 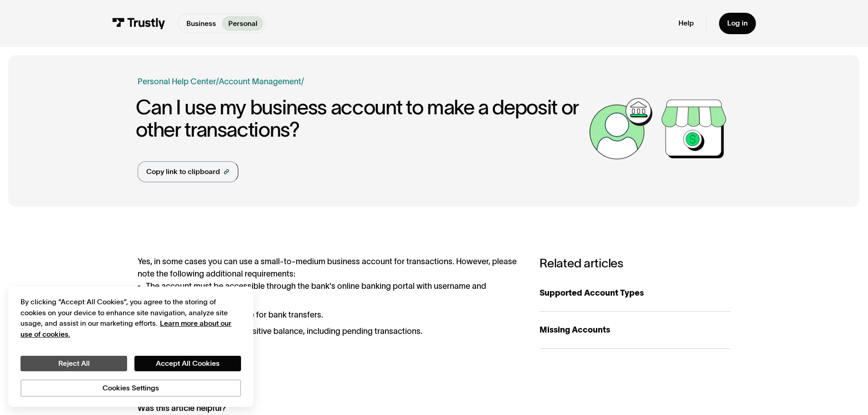 I want to click on div: Privacy, so click(x=131, y=346).